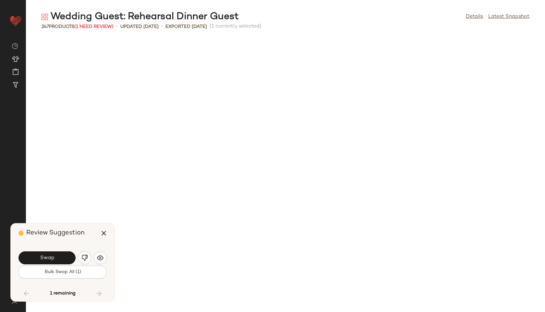 This screenshot has height=312, width=545. Describe the element at coordinates (16, 21) in the screenshot. I see `img: heart_red.DM2ytmEG.svg` at that location.